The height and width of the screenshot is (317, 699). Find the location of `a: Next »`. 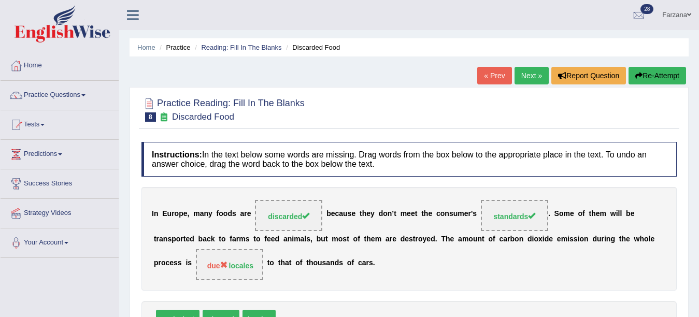

a: Next » is located at coordinates (532, 76).